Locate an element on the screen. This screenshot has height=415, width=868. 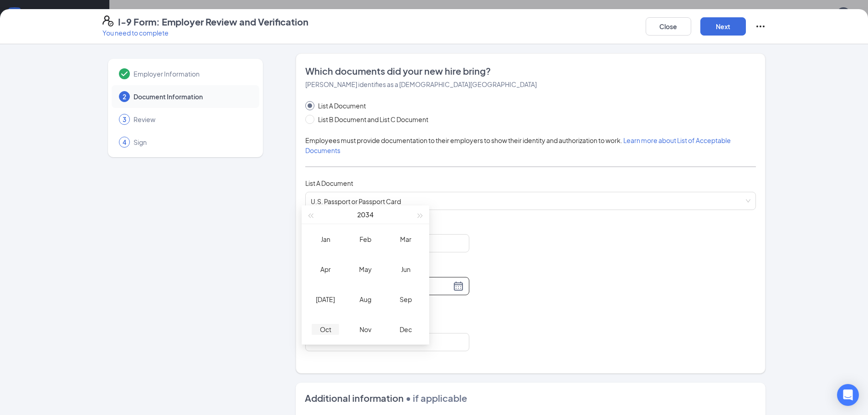
td: 2034-06 is located at coordinates (405, 270).